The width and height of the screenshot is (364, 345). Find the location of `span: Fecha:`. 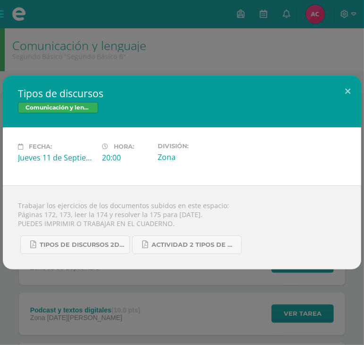

span: Fecha: is located at coordinates (40, 146).